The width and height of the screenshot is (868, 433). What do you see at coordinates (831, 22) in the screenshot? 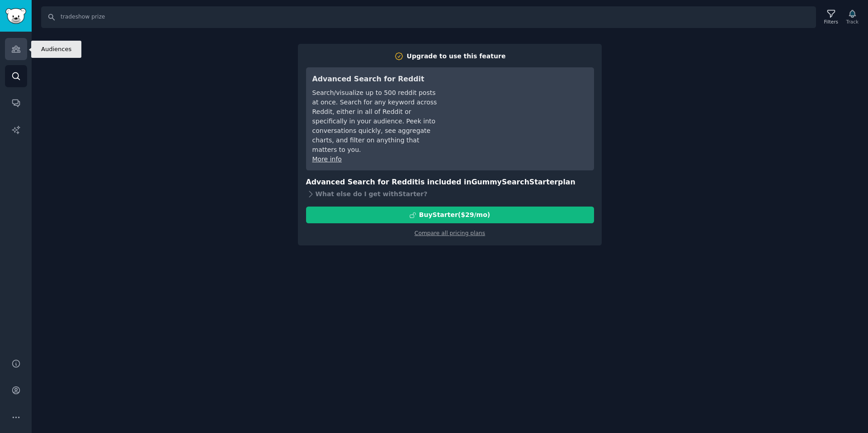
I see `div: Filters` at bounding box center [831, 22].